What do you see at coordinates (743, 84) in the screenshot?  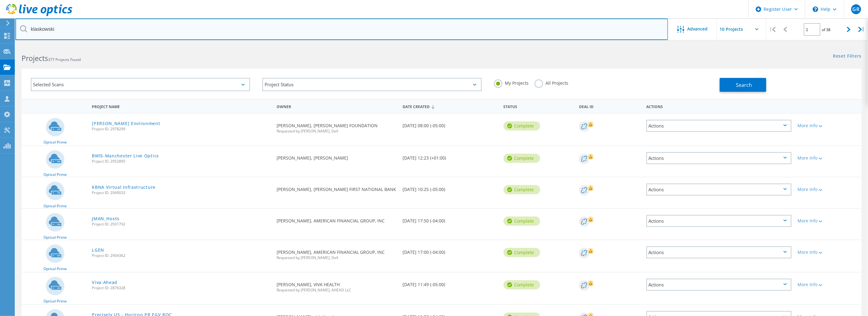 I see `button: Search` at bounding box center [743, 84].